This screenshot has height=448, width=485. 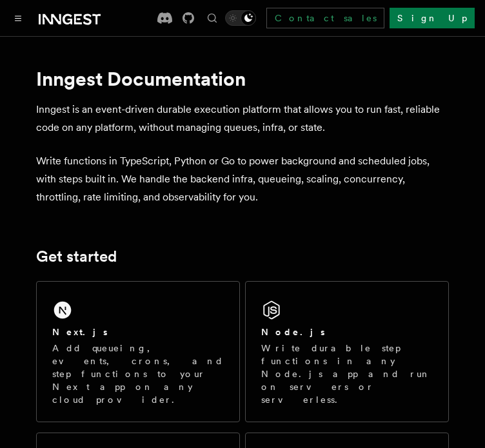 I want to click on p: Add queueing, events, crons, and step functions to your Next app on any cloud provider., so click(x=138, y=374).